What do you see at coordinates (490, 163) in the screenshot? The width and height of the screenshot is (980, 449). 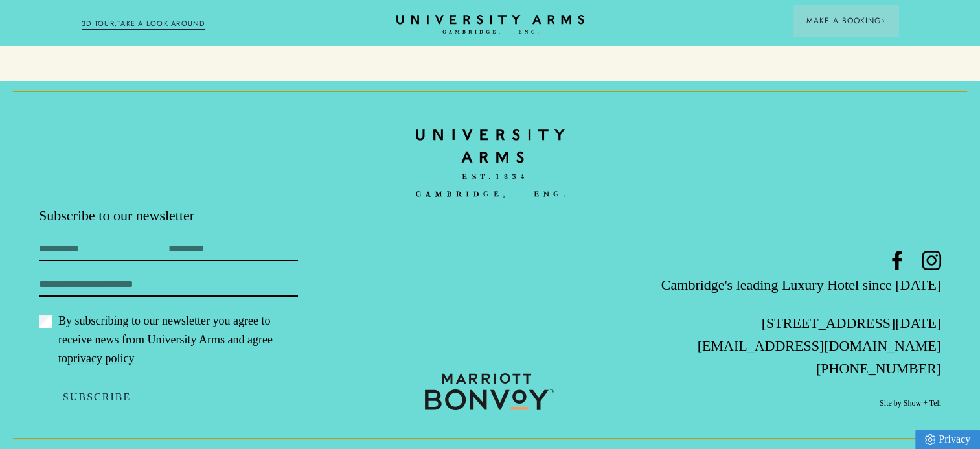 I see `img: bc90c398f2f6aa16c3ede0e16ee64a97.svg` at bounding box center [490, 163].